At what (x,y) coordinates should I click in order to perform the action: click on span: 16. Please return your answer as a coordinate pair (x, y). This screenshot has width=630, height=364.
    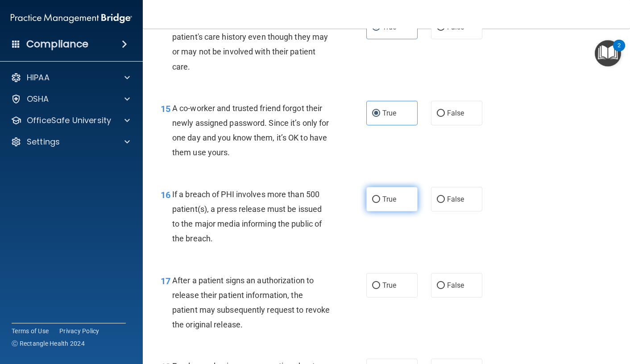
    Looking at the image, I should click on (166, 195).